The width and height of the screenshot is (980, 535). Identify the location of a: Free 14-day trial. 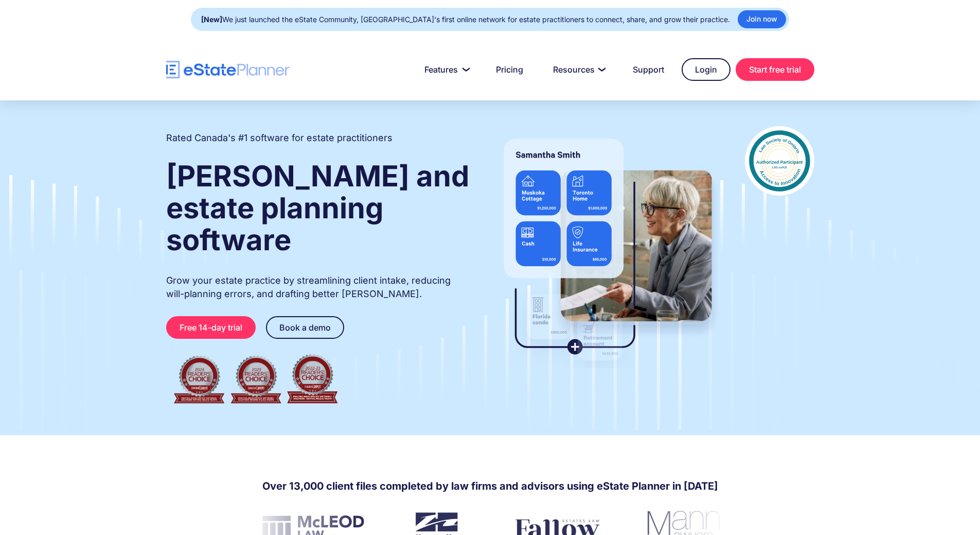
(211, 328).